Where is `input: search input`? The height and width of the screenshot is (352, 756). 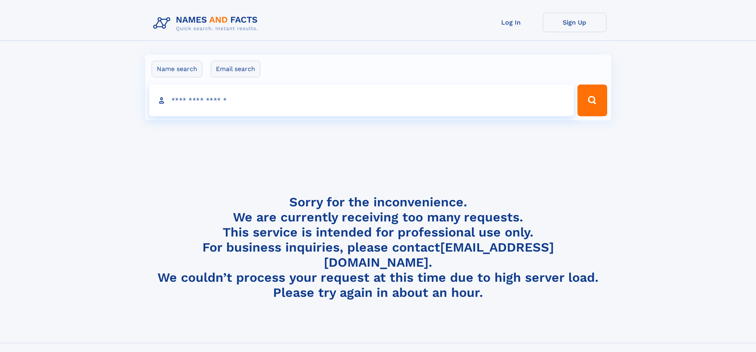
input: search input is located at coordinates (362, 100).